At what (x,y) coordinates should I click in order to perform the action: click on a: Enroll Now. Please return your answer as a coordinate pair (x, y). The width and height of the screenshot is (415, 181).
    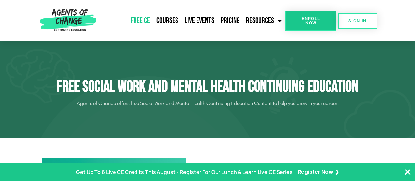
    Looking at the image, I should click on (311, 21).